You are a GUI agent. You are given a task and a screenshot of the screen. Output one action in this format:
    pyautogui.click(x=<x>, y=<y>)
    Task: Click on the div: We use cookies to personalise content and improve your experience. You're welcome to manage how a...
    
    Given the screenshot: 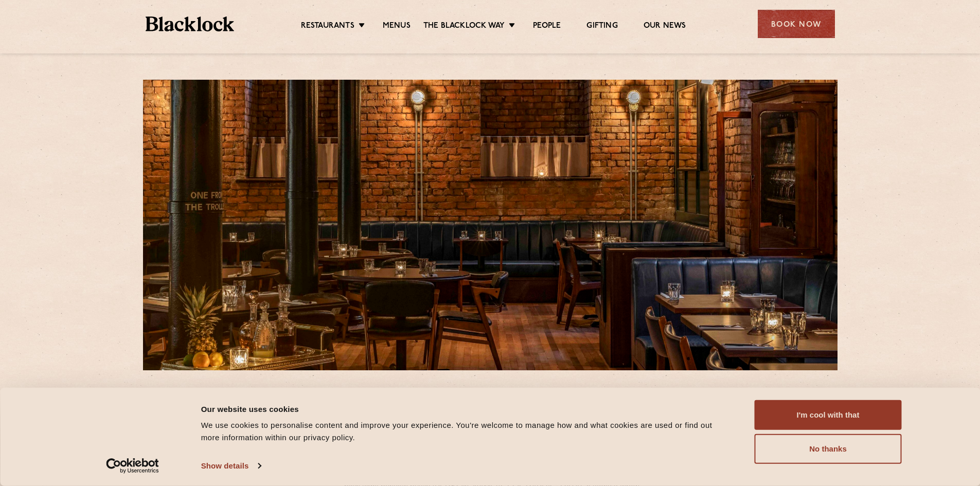 What is the action you would take?
    pyautogui.click(x=466, y=431)
    